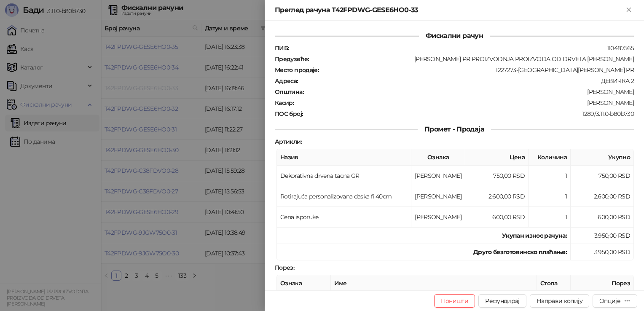 The width and height of the screenshot is (644, 311). What do you see at coordinates (554, 283) in the screenshot?
I see `th: Стопа` at bounding box center [554, 283].